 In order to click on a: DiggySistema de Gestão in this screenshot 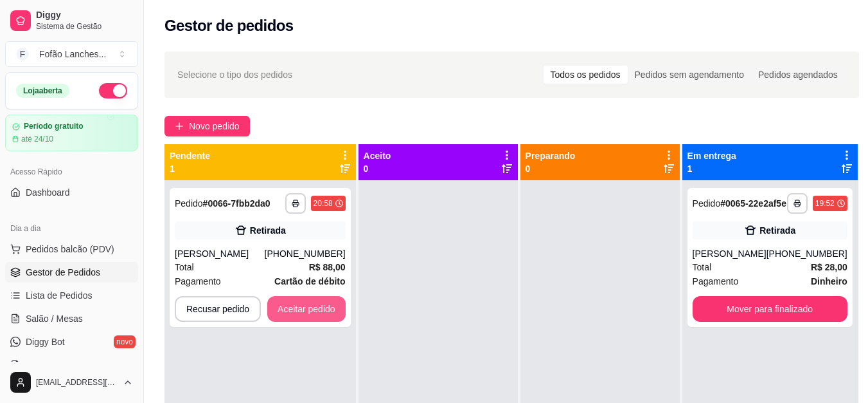, I will do `click(71, 21)`.